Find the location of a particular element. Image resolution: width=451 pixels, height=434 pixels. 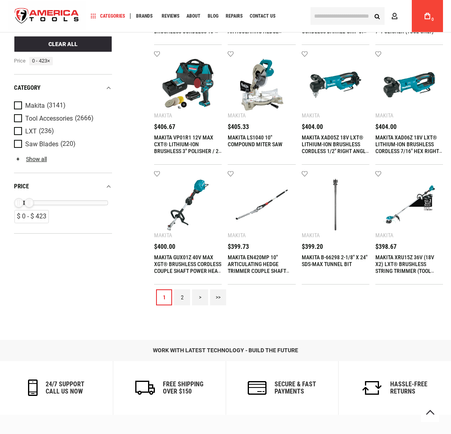

span: (2666) is located at coordinates (84, 118).